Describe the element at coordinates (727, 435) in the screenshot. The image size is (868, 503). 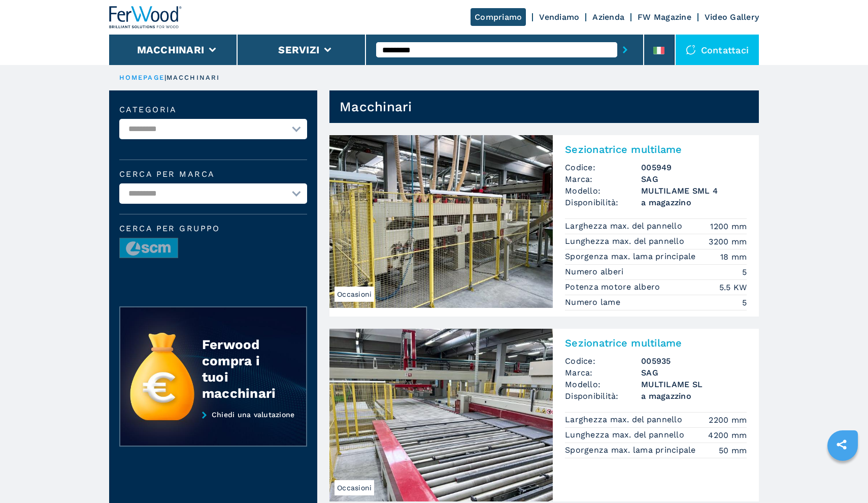
I see `em: 4200 mm` at that location.